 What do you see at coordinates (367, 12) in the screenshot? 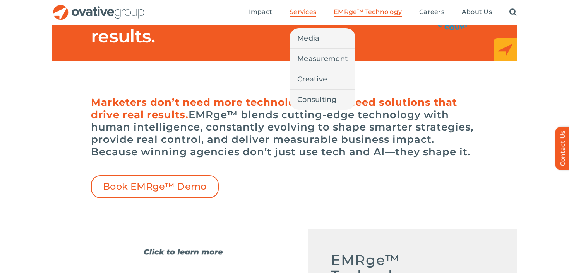
I see `span: EMRge™ Technology` at bounding box center [367, 12].